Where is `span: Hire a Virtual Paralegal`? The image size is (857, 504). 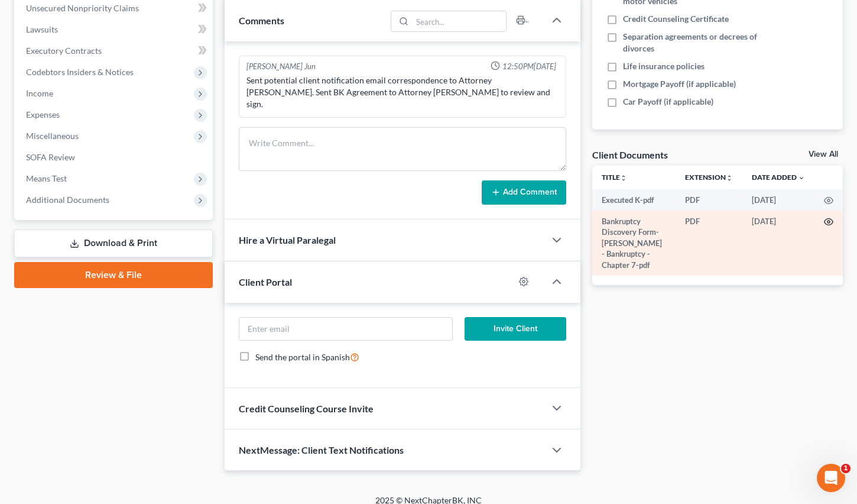 span: Hire a Virtual Paralegal is located at coordinates (288, 239).